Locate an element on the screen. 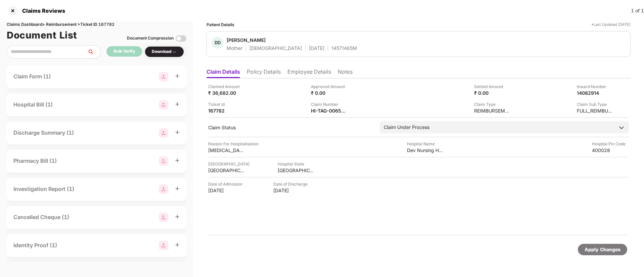 The image size is (644, 277). img: downArrowIcon is located at coordinates (622, 128).